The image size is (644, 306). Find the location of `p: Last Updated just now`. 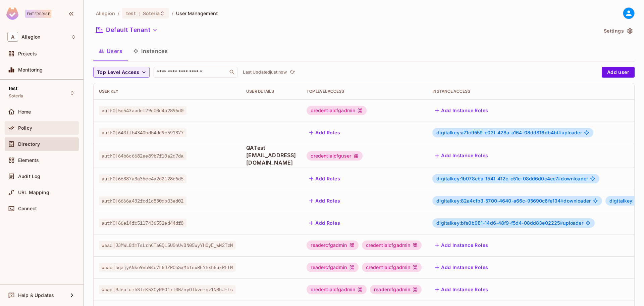

p: Last Updated just now is located at coordinates (265, 72).